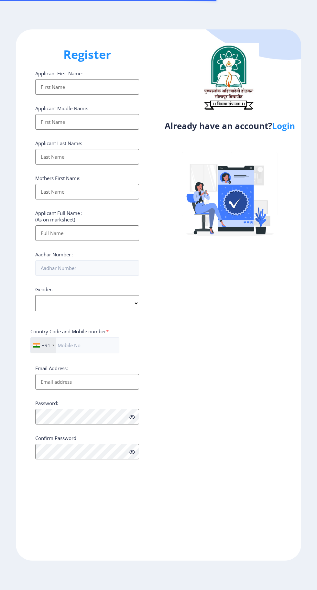 This screenshot has height=590, width=317. I want to click on label: Applicant First Name:, so click(59, 73).